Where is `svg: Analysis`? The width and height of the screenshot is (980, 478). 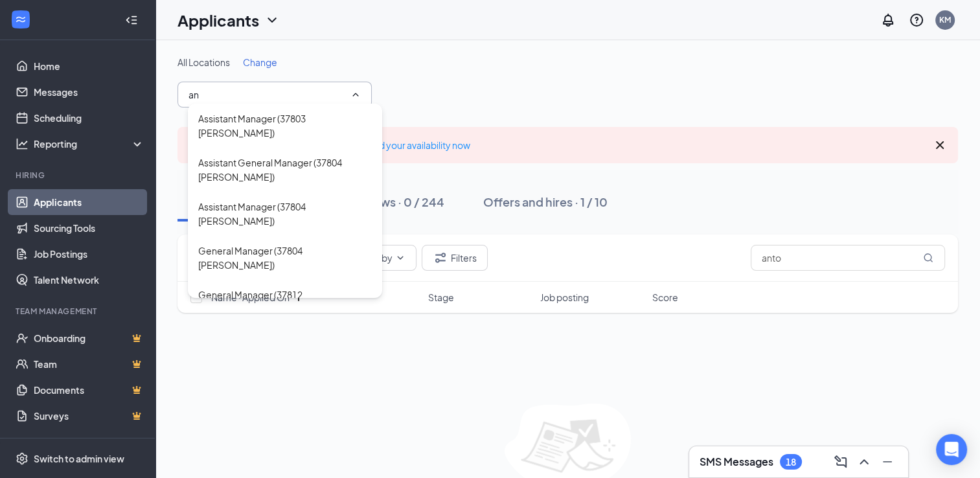
svg: Analysis is located at coordinates (22, 144).